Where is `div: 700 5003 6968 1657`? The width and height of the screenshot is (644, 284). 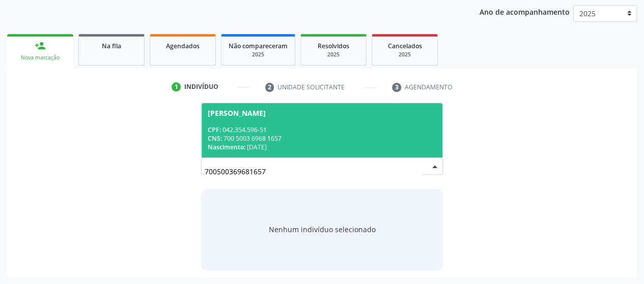
div: 700 5003 6968 1657 is located at coordinates (322, 138).